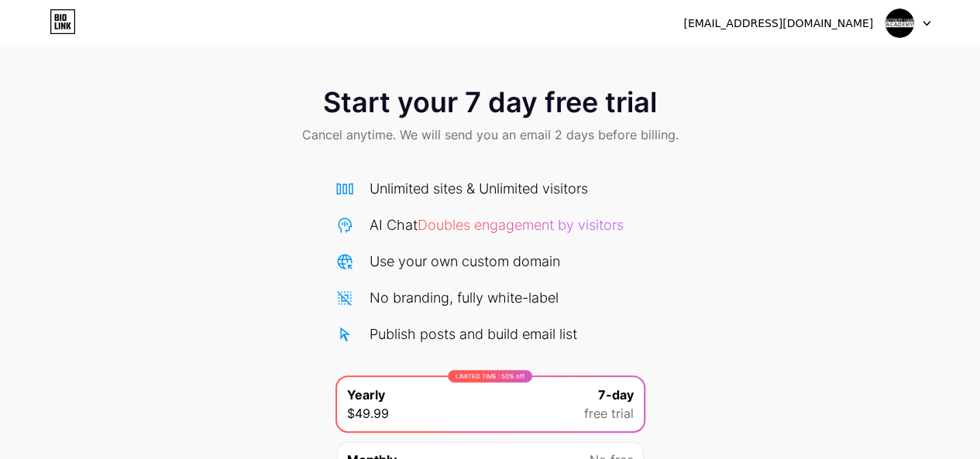  What do you see at coordinates (464, 297) in the screenshot?
I see `div: No branding, fully white-label` at bounding box center [464, 297].